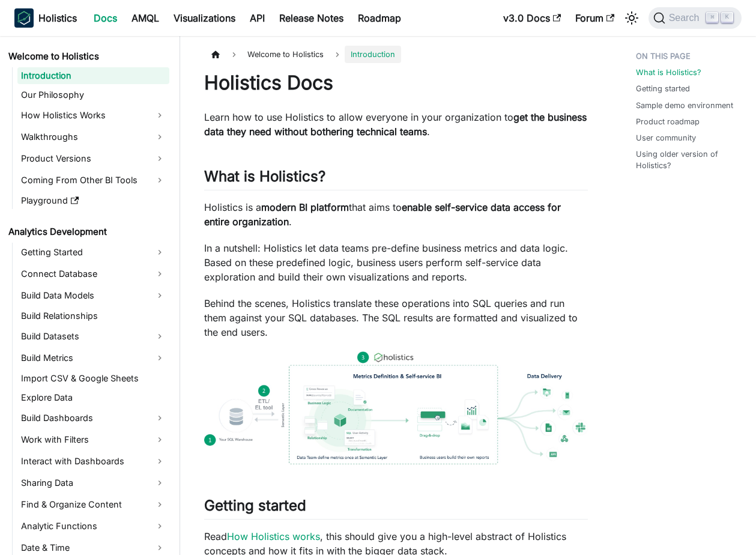 Image resolution: width=756 pixels, height=555 pixels. What do you see at coordinates (93, 95) in the screenshot?
I see `a: Our Philosophy` at bounding box center [93, 95].